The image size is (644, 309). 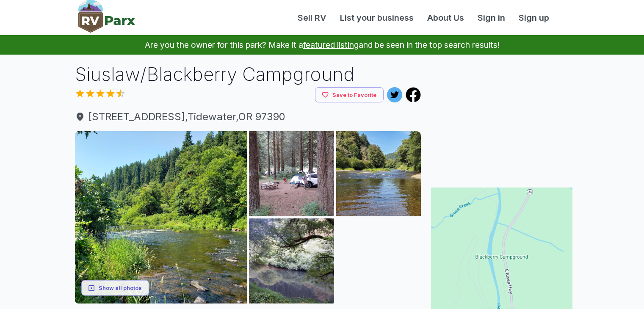 What do you see at coordinates (377, 18) in the screenshot?
I see `a: List your business` at bounding box center [377, 18].